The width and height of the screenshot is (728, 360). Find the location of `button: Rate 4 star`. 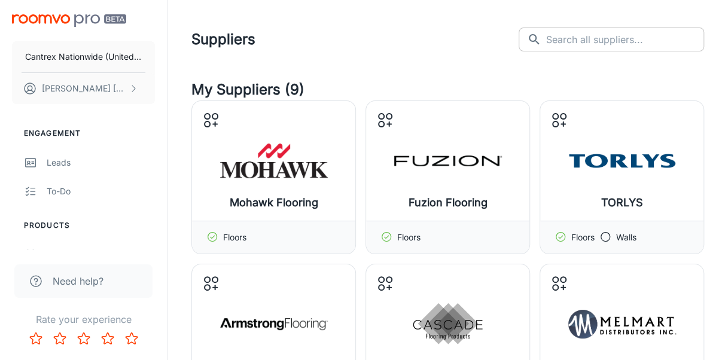

button: Rate 4 star is located at coordinates (108, 339).